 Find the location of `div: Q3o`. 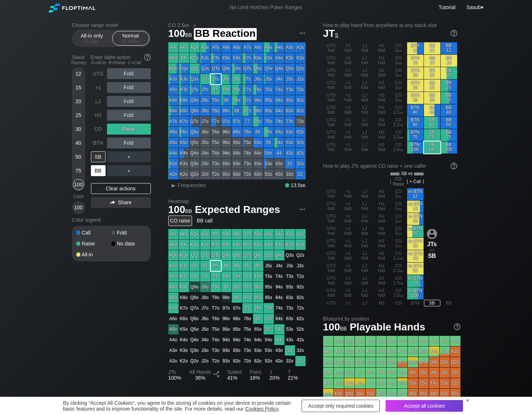

div: Q3o is located at coordinates (195, 164).